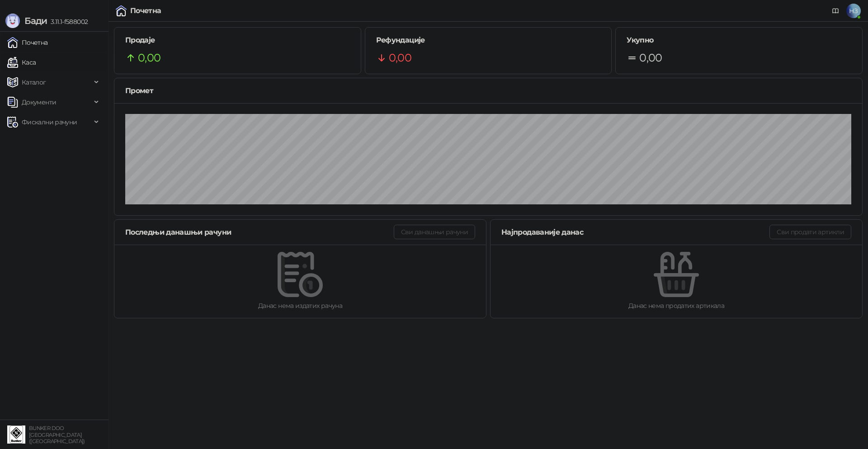  I want to click on span: Документи, so click(39, 102).